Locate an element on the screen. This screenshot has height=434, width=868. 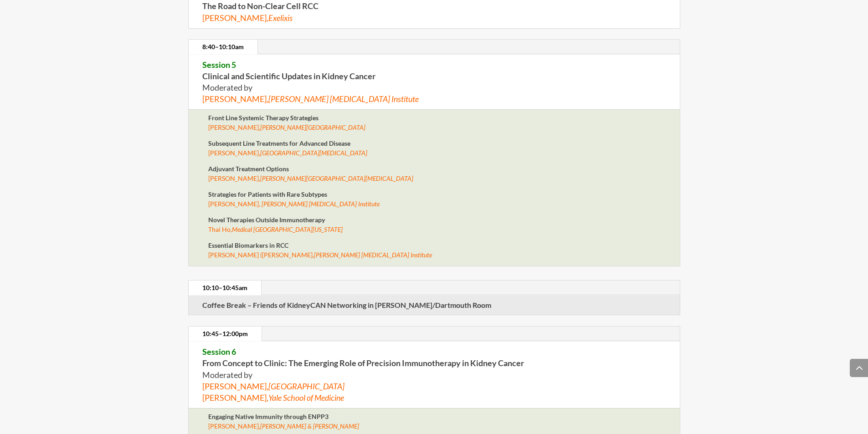
a: 8:40–10:10am is located at coordinates (223, 47).